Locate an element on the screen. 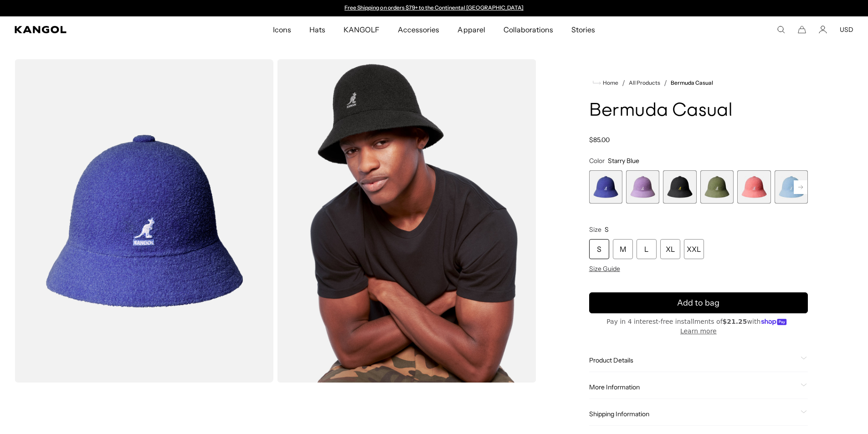 This screenshot has height=434, width=868. span: Size Guide is located at coordinates (604, 269).